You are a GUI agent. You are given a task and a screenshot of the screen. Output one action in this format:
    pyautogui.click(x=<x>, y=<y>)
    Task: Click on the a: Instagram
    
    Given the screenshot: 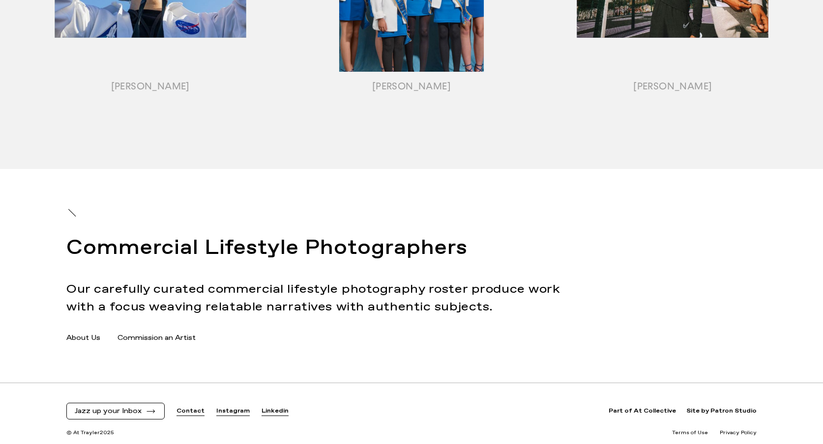 What is the action you would take?
    pyautogui.click(x=233, y=411)
    